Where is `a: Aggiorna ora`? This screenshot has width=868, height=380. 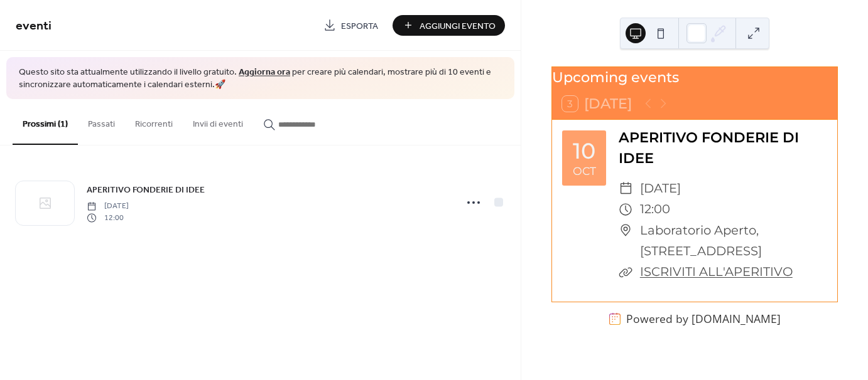
a: Aggiorna ora is located at coordinates (264, 72).